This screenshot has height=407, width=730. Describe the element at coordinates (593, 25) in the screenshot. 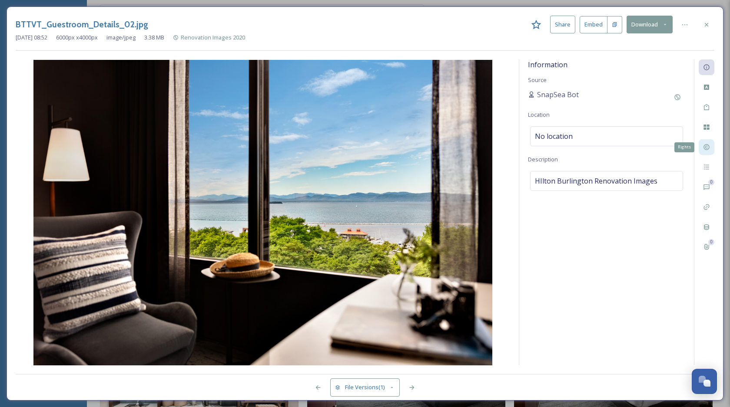

I see `button: Embed` at that location.